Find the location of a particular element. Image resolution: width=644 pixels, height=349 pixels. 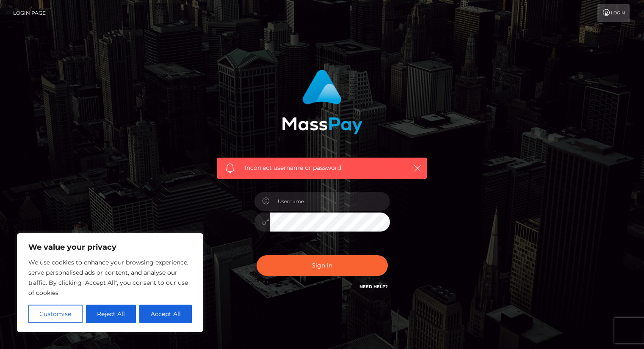

a: Login is located at coordinates (613, 13).